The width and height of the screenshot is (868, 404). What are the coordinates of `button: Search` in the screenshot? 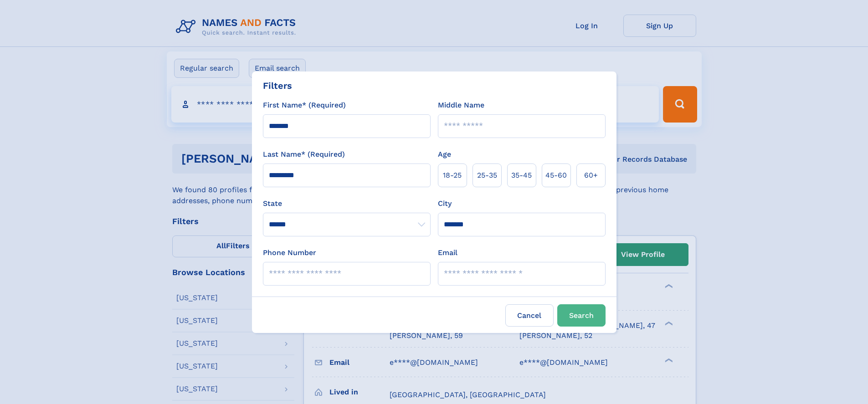 It's located at (581, 315).